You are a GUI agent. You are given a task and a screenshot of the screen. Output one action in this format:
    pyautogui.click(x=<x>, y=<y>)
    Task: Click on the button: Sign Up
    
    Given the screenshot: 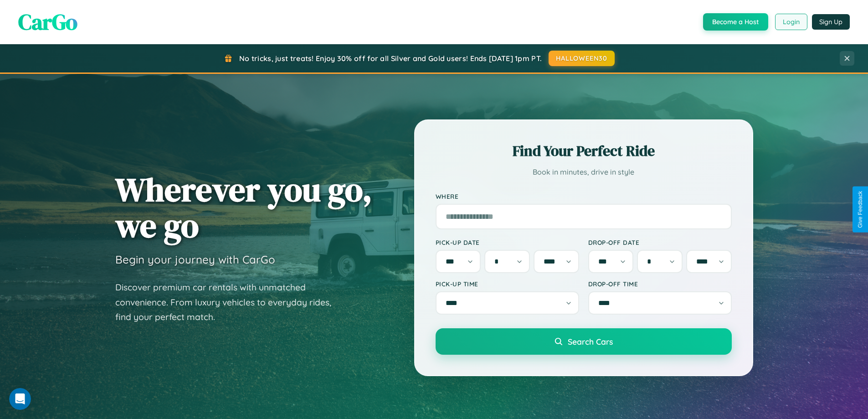 What is the action you would take?
    pyautogui.click(x=831, y=22)
    